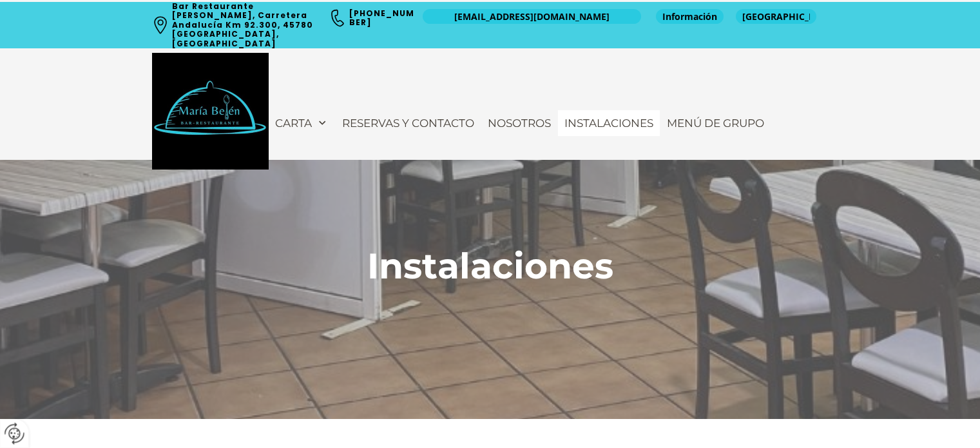 The width and height of the screenshot is (980, 448). Describe the element at coordinates (408, 123) in the screenshot. I see `a: Reservas y contacto` at that location.